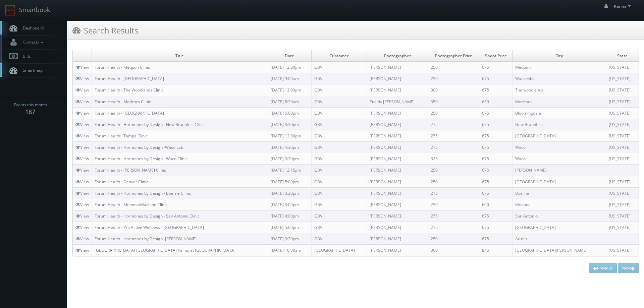 This screenshot has height=308, width=644. What do you see at coordinates (122, 102) in the screenshot?
I see `a: Forum Health - Modesto Clinic` at bounding box center [122, 102].